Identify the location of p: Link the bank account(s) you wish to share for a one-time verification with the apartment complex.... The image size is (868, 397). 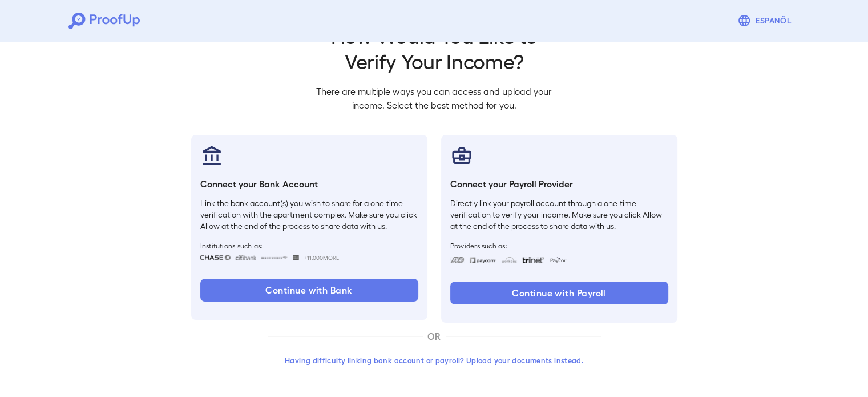
(309, 215).